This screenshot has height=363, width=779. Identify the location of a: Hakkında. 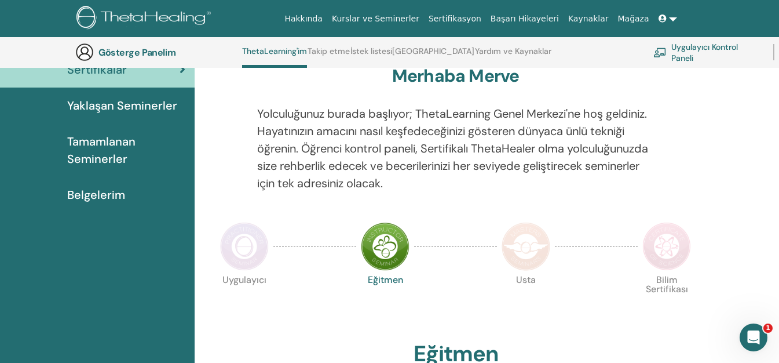
(304, 19).